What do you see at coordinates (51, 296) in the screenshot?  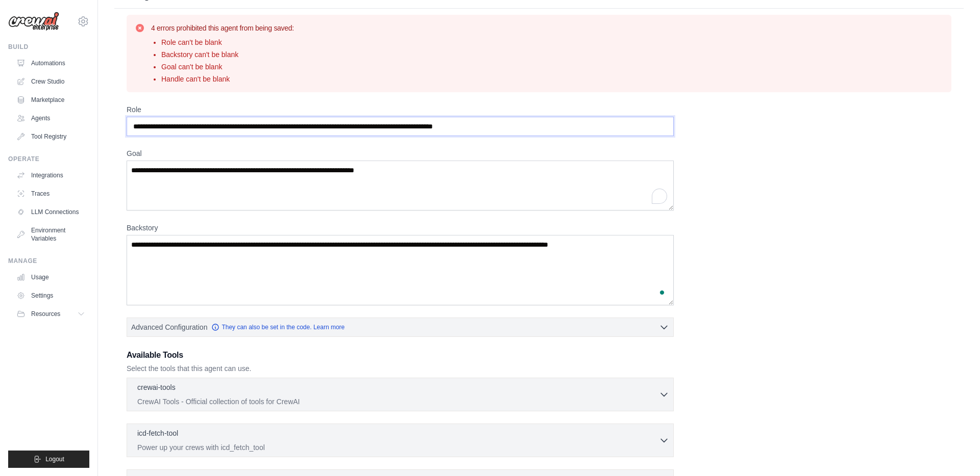 I see `a: Settings` at bounding box center [51, 296].